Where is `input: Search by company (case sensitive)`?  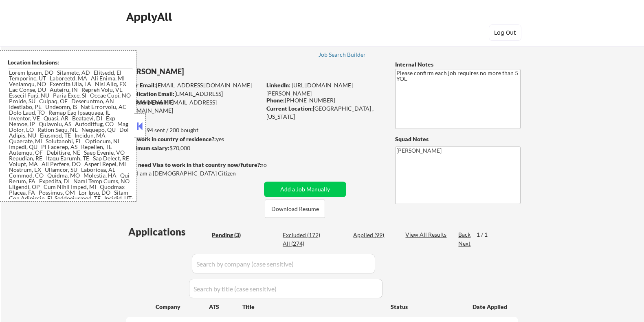 input: Search by company (case sensitive) is located at coordinates (284, 263).